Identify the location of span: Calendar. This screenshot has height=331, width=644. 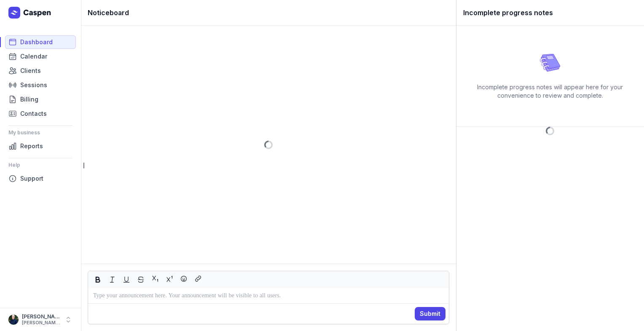
(34, 57).